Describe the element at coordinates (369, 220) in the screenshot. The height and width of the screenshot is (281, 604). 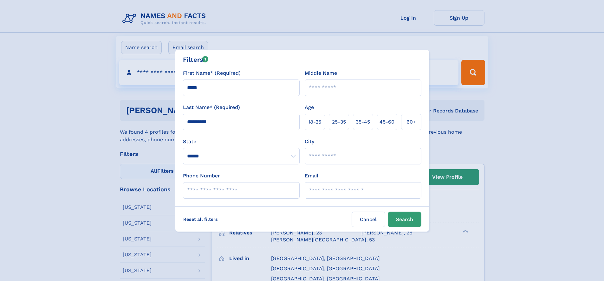
I see `label: Cancel` at that location.